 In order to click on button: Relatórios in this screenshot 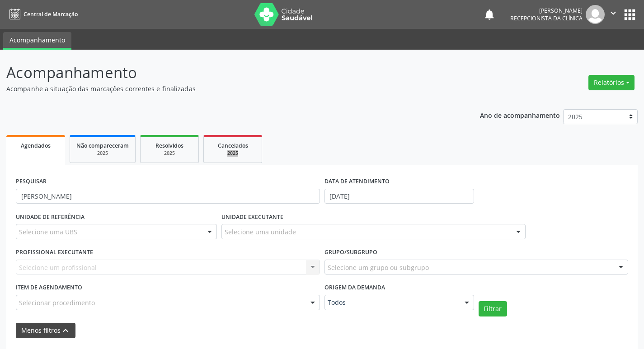, I will do `click(612, 83)`.